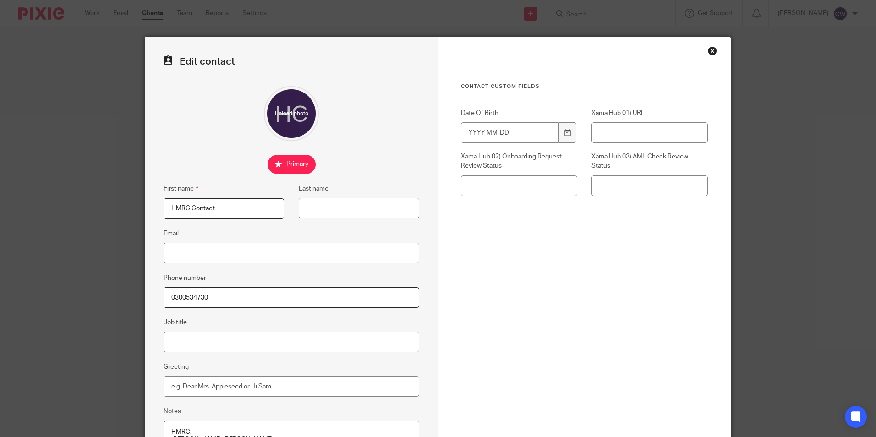 This screenshot has height=437, width=876. I want to click on label: Phone number, so click(185, 278).